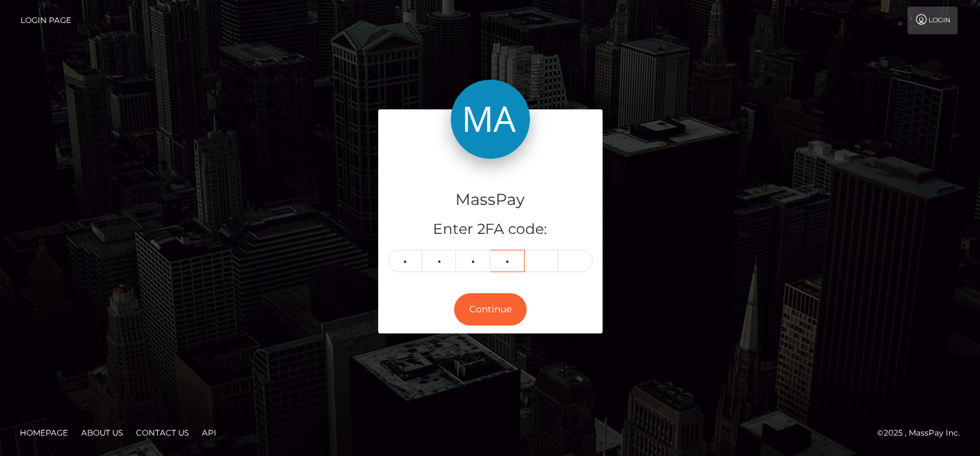  I want to click on a: API, so click(209, 432).